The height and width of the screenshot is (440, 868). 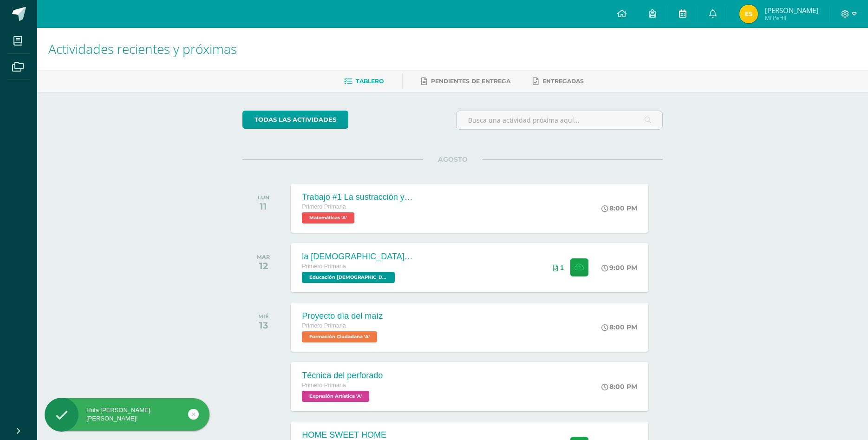 What do you see at coordinates (328, 218) in the screenshot?
I see `span: Matemáticas 'A'` at bounding box center [328, 218].